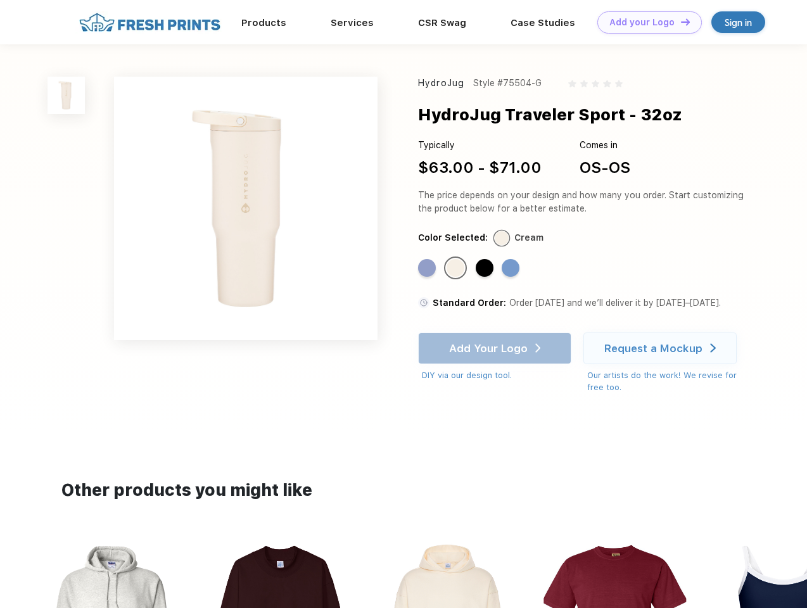  I want to click on div: Light Blue, so click(511, 268).